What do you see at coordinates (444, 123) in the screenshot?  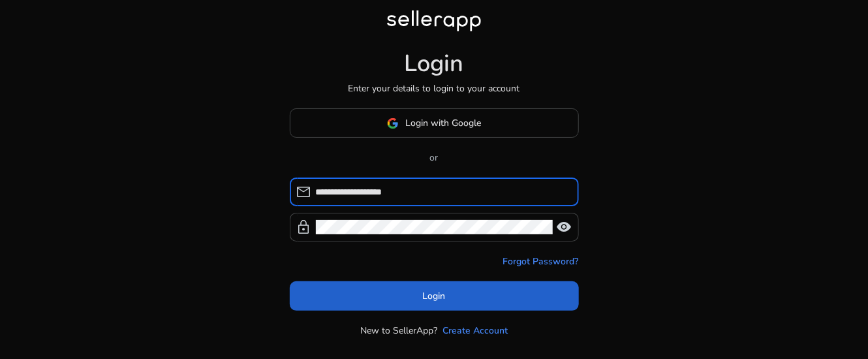 I see `span: Login with Google` at bounding box center [444, 123].